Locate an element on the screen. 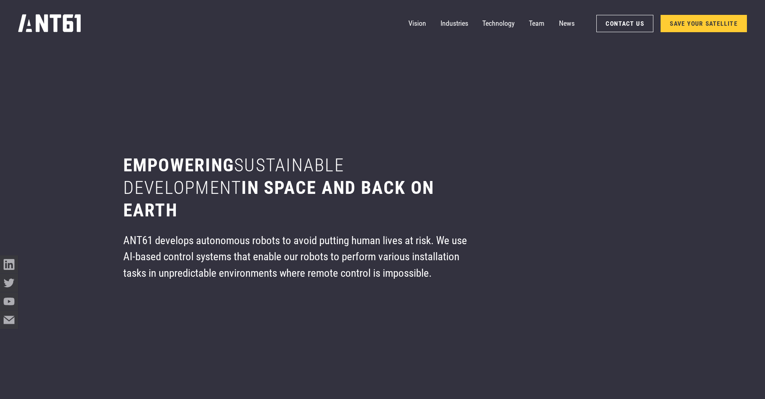  a: SAVE YOUR SATELLITE is located at coordinates (704, 23).